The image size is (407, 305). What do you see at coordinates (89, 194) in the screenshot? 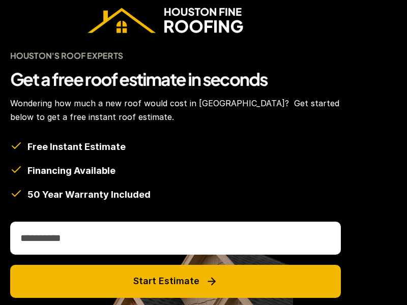
I see `h5: 50 Year Warranty Included` at bounding box center [89, 194].